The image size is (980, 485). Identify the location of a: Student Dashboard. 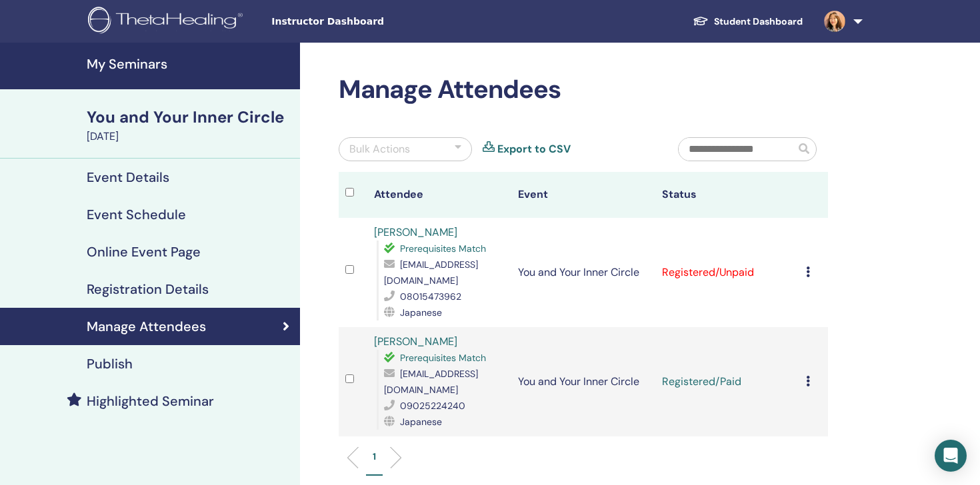
(747, 21).